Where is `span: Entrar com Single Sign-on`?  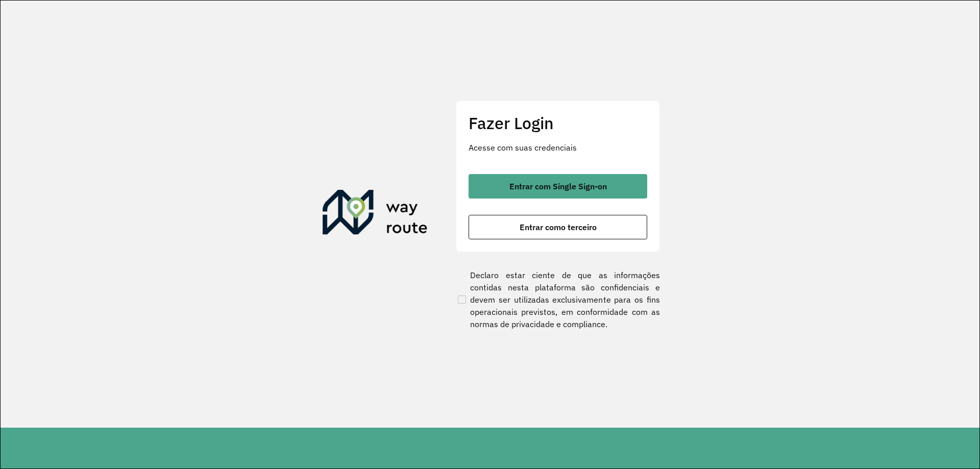 span: Entrar com Single Sign-on is located at coordinates (558, 186).